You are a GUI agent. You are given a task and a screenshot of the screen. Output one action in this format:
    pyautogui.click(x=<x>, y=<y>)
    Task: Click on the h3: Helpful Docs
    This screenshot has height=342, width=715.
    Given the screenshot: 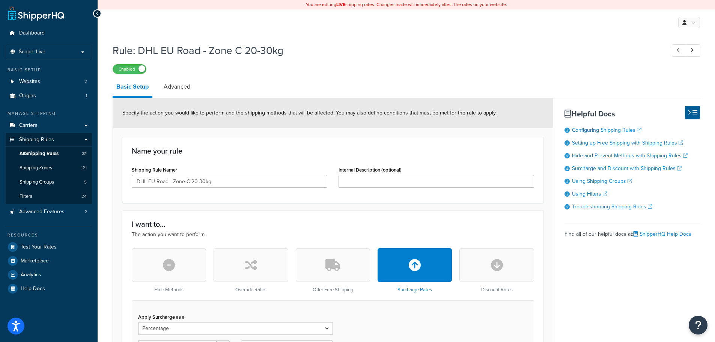 What is the action you would take?
    pyautogui.click(x=632, y=114)
    